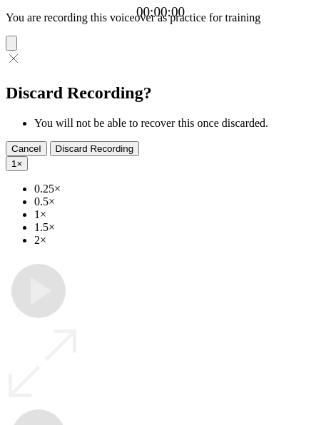  Describe the element at coordinates (95, 148) in the screenshot. I see `button: Discard Recording` at that location.